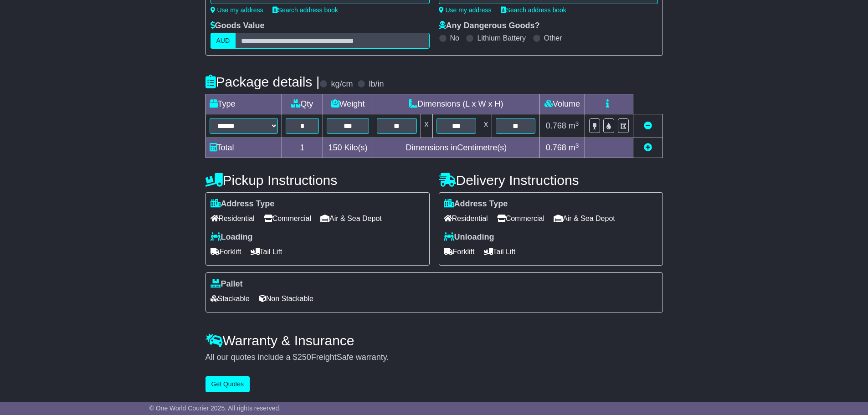 The height and width of the screenshot is (415, 868). Describe the element at coordinates (228, 384) in the screenshot. I see `button: Get Quotes` at that location.